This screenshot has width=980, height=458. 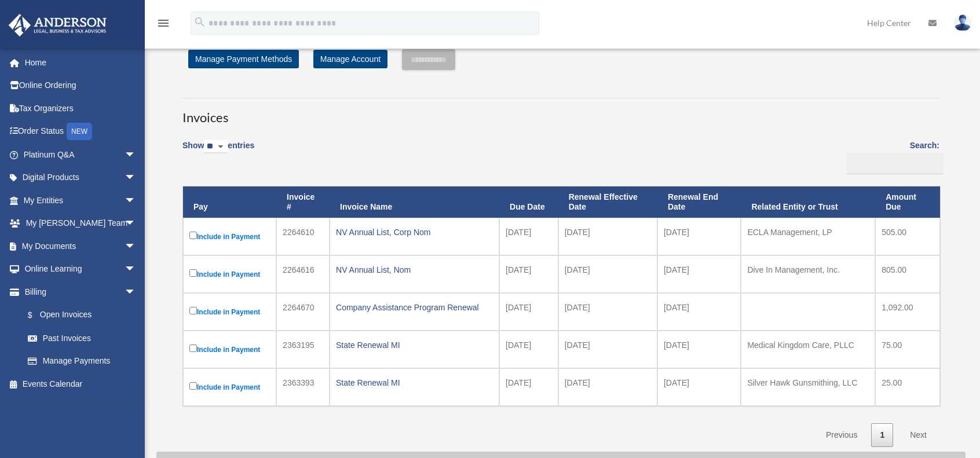 What do you see at coordinates (908, 274) in the screenshot?
I see `td: 805.00` at bounding box center [908, 274].